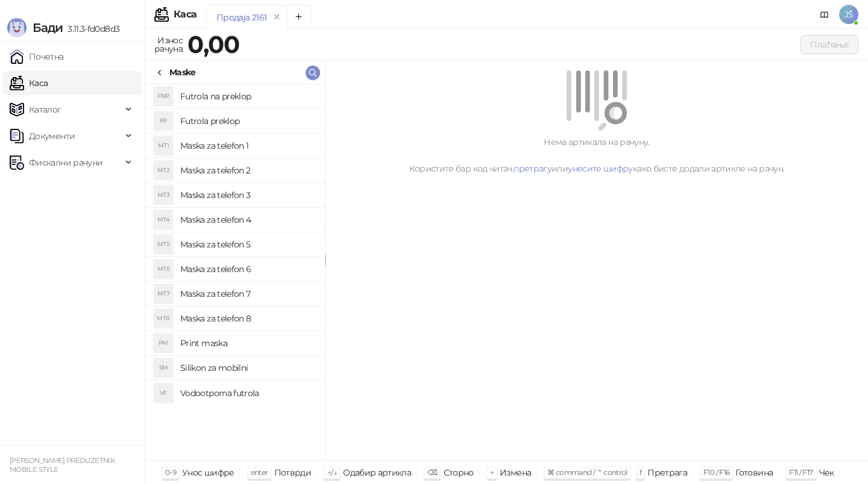  I want to click on div: Продаја 2161, so click(241, 18).